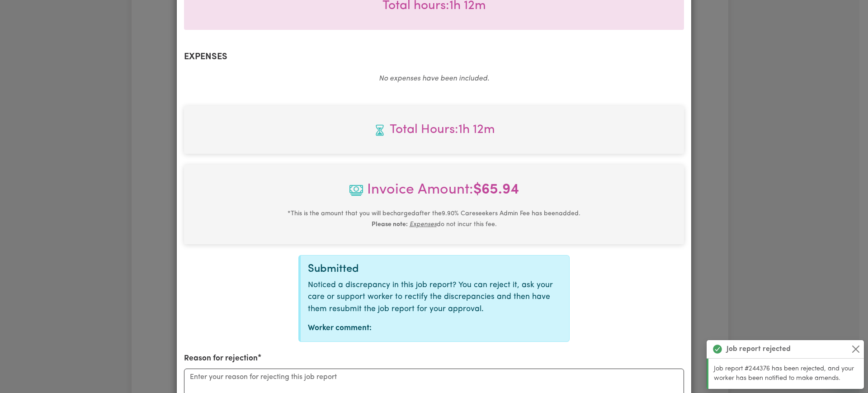 This screenshot has width=868, height=393. Describe the element at coordinates (435, 297) in the screenshot. I see `p: Noticed a discrepancy in this job report? You can reject it, ask your care or support worker to r...` at that location.